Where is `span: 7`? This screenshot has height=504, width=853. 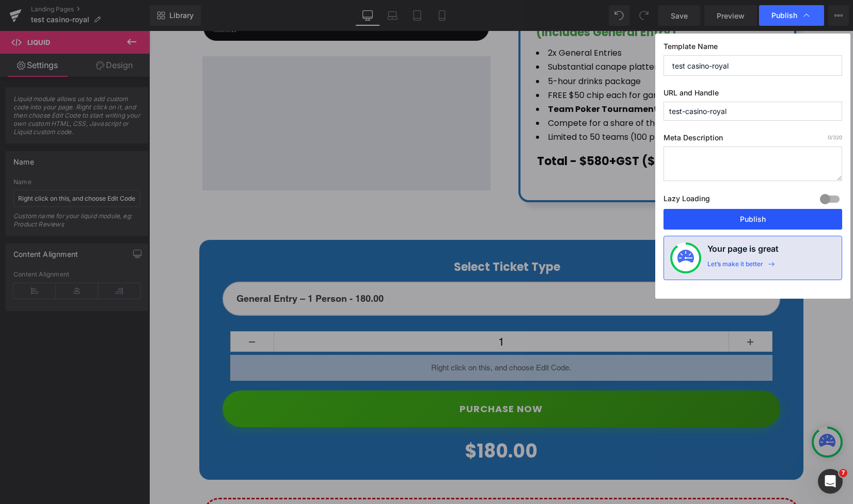 span: 7 is located at coordinates (843, 473).